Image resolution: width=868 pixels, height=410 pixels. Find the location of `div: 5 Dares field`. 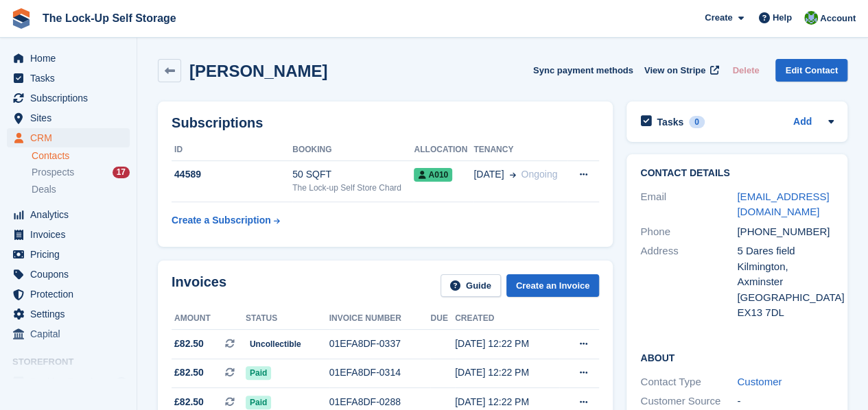

div: 5 Dares field is located at coordinates (785, 251).